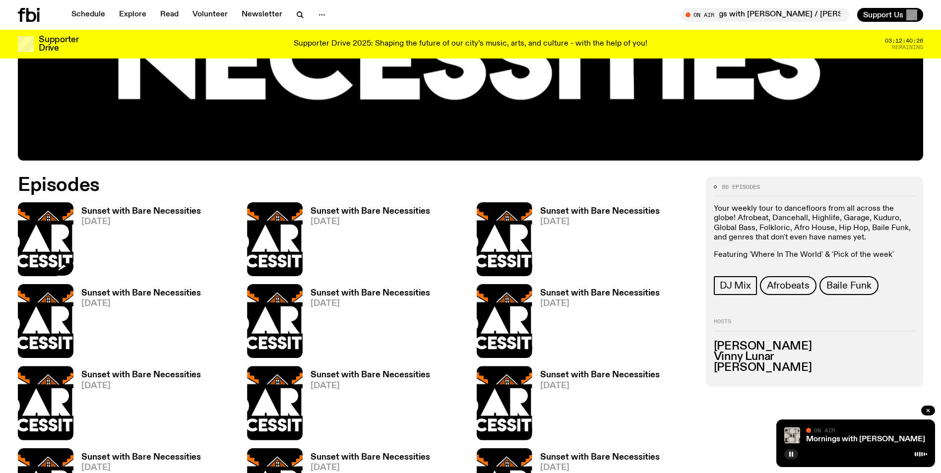 The width and height of the screenshot is (941, 473). I want to click on span: DJ Mix, so click(735, 286).